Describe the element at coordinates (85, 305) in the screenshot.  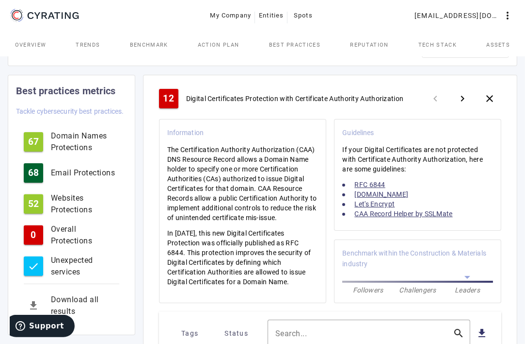
I see `div: Download all results` at that location.